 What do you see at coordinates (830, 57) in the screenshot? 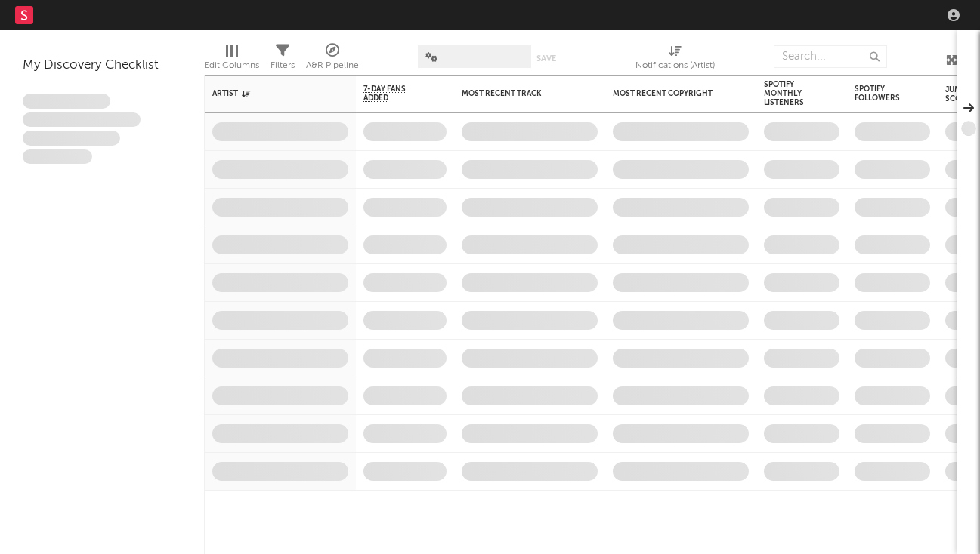
I see `input: Search...` at bounding box center [830, 57].